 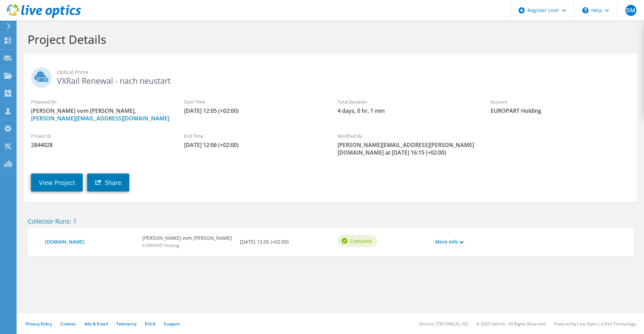 What do you see at coordinates (331, 76) in the screenshot?
I see `h2: VXRail Renewal - nach neustart` at bounding box center [331, 76].